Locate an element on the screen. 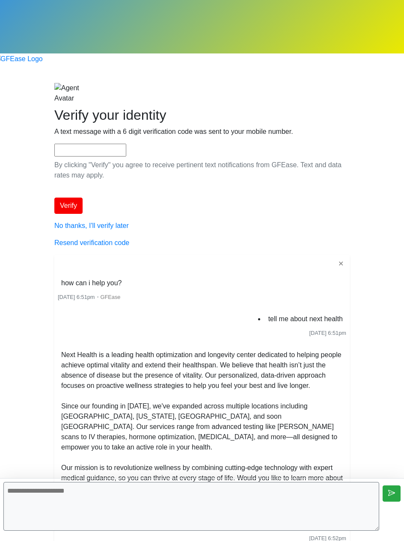 The height and width of the screenshot is (541, 404). img: Agent Avatar is located at coordinates (74, 93).